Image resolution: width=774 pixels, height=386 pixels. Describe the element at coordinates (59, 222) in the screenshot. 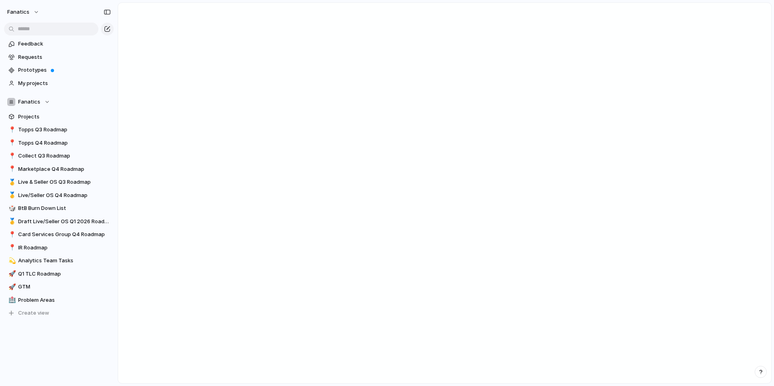

I see `div: 🥇Draft Live/Seller OS Q1 2026 Roadmap` at that location.